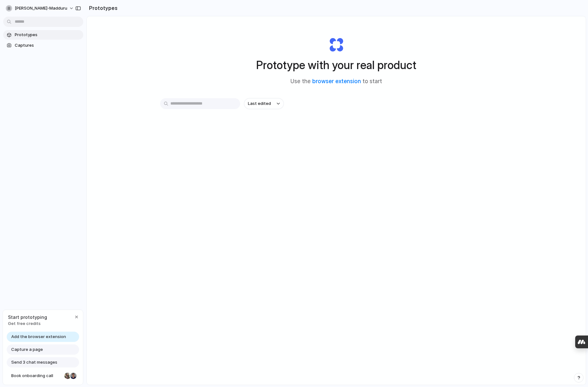 This screenshot has width=588, height=387. Describe the element at coordinates (27, 324) in the screenshot. I see `span: Get free credits` at that location.